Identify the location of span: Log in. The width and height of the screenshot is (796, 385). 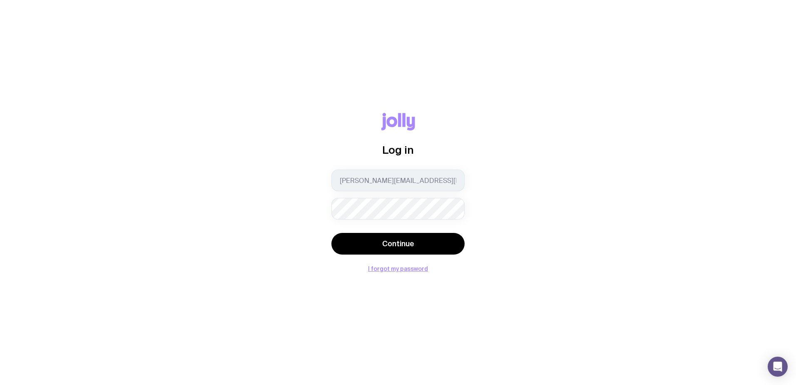
(398, 149).